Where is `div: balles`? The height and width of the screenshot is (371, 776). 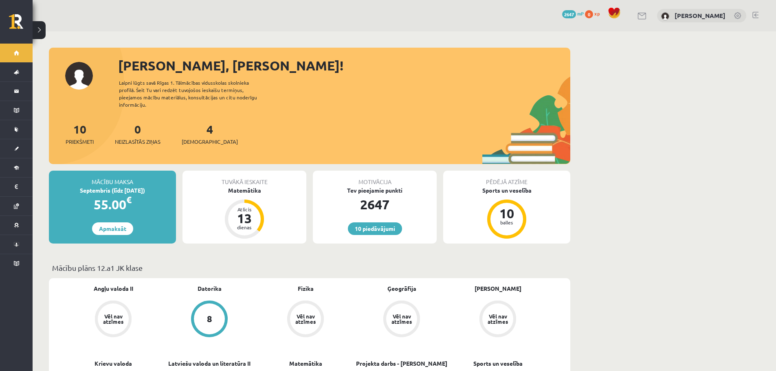 div: balles is located at coordinates (507, 222).